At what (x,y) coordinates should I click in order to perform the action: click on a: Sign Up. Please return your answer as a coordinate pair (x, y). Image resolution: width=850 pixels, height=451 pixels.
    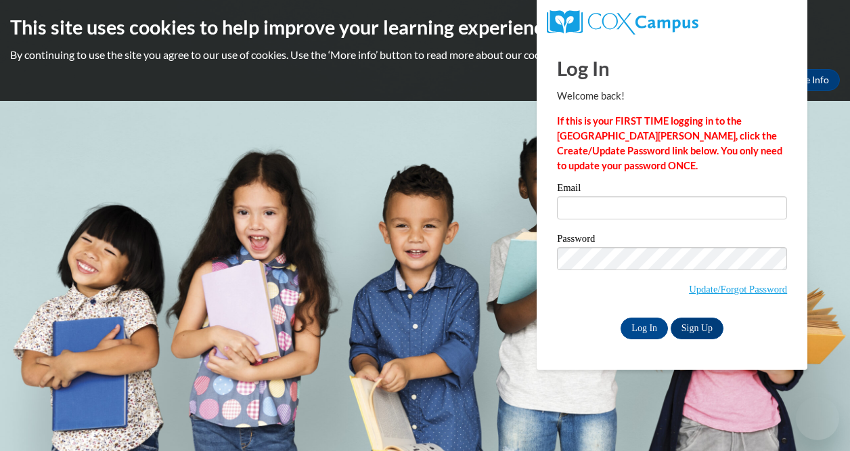
    Looking at the image, I should click on (697, 328).